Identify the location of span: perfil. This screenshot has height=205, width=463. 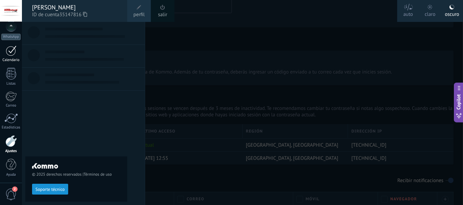
(139, 15).